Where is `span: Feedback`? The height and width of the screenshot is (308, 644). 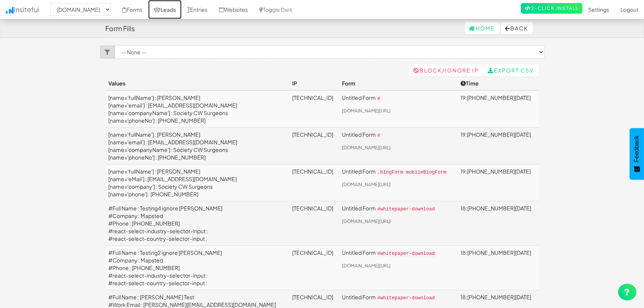
span: Feedback is located at coordinates (636, 150).